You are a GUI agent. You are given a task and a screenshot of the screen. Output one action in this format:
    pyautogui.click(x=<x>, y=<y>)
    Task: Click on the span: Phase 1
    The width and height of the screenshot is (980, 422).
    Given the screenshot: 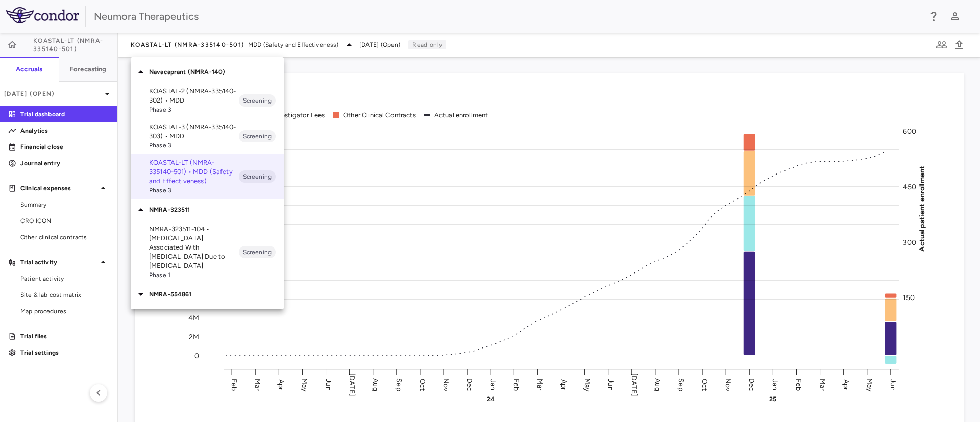 What is the action you would take?
    pyautogui.click(x=193, y=276)
    